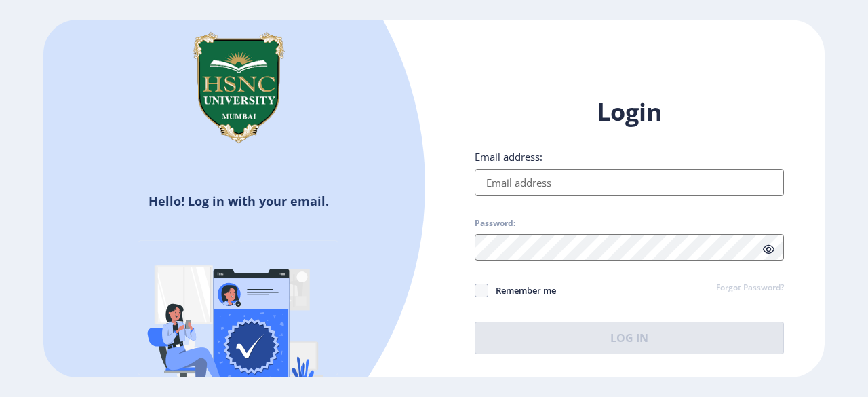 The width and height of the screenshot is (868, 397). I want to click on h1: Login, so click(629, 112).